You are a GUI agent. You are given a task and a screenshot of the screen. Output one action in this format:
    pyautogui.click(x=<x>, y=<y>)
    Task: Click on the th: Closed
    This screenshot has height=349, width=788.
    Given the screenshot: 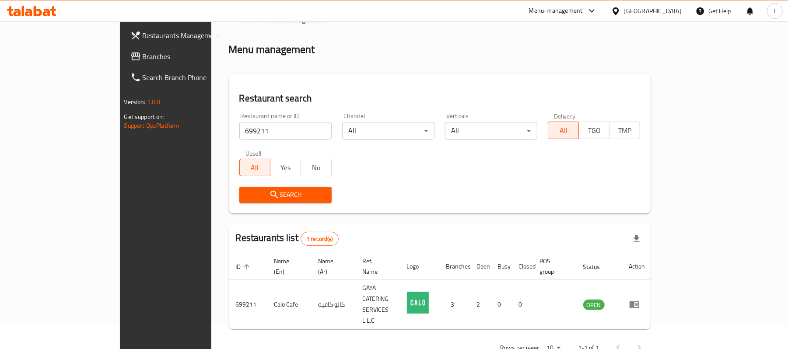 What is the action you would take?
    pyautogui.click(x=522, y=266)
    